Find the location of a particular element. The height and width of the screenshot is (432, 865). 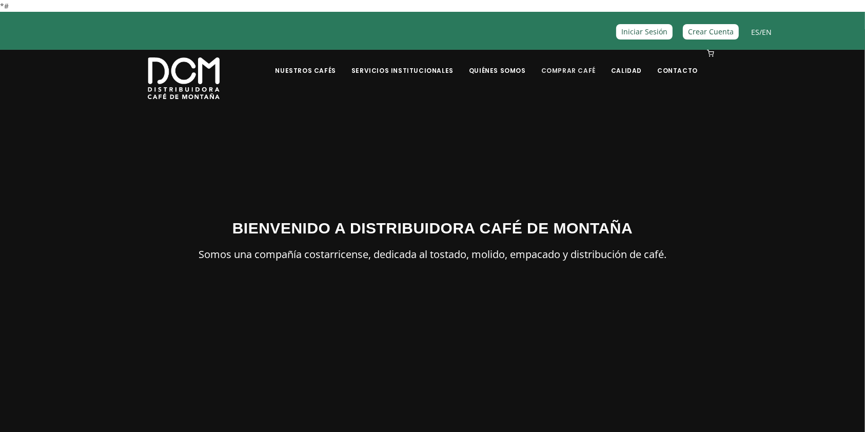

a: Crear Cuenta is located at coordinates (711, 31).